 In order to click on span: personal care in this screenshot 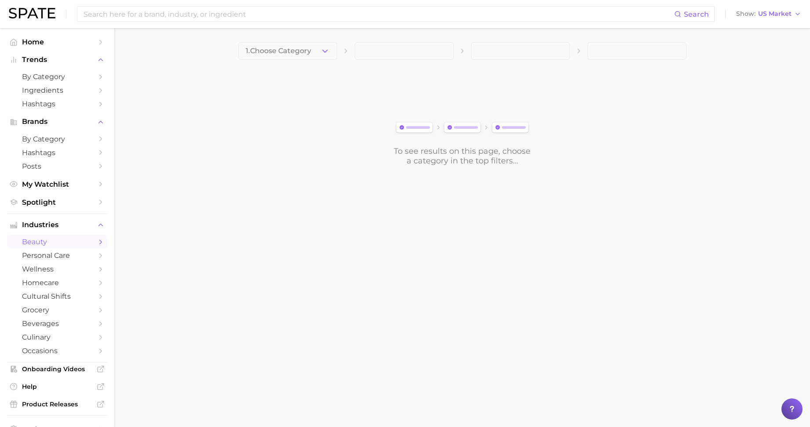, I will do `click(57, 255)`.